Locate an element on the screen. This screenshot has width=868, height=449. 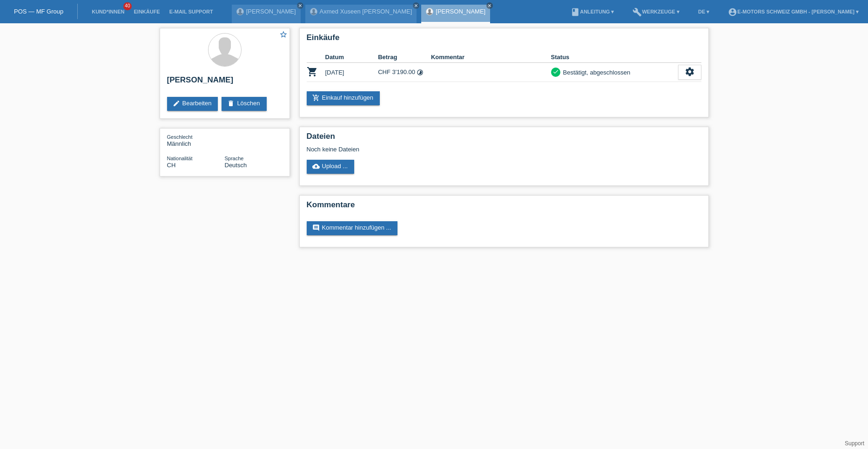
td: CHF 3'190.00 is located at coordinates (404, 73).